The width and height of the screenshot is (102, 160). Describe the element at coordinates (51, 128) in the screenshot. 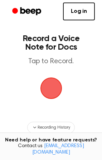

I see `button: Recording History` at that location.